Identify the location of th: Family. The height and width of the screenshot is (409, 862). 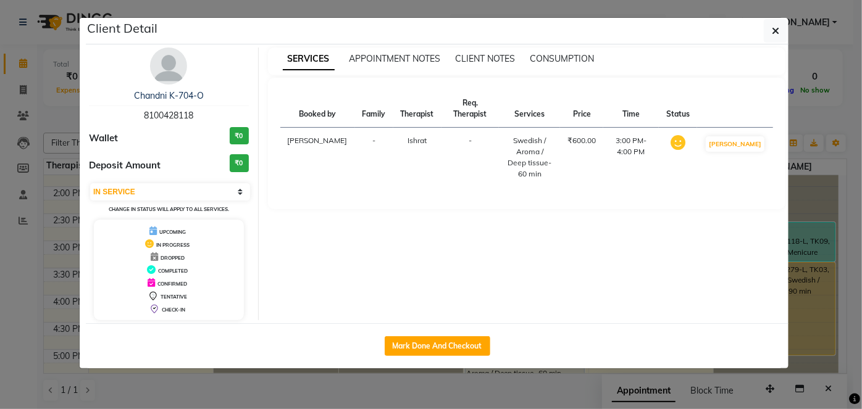
(374, 109).